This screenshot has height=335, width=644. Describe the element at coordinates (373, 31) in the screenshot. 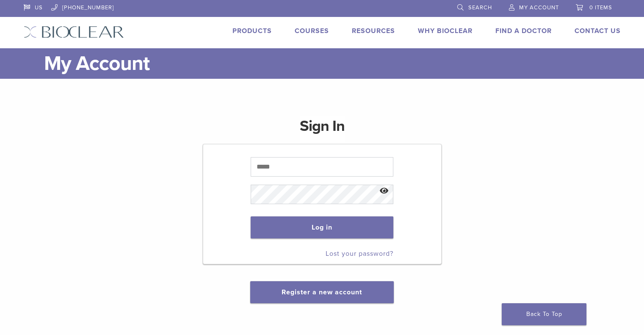

I see `a: Resources` at that location.